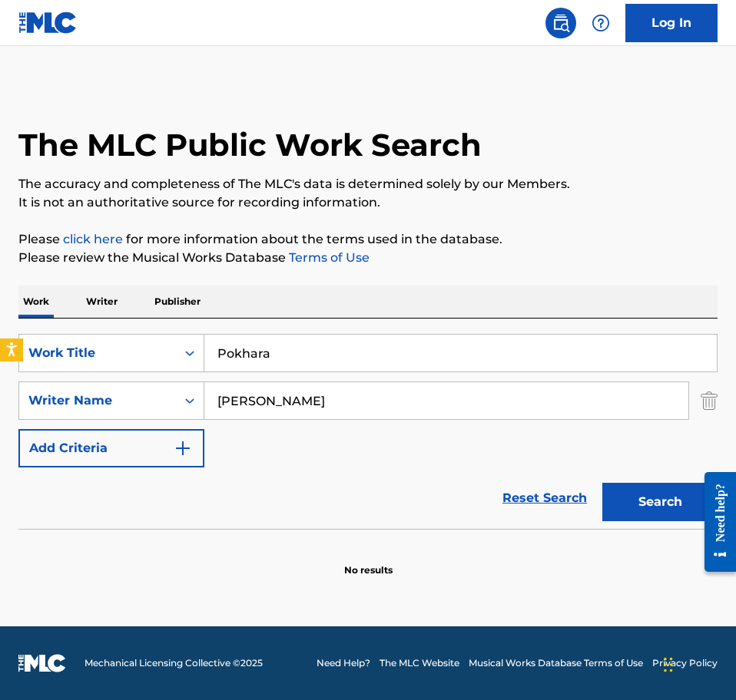 The height and width of the screenshot is (700, 736). Describe the element at coordinates (368, 202) in the screenshot. I see `p: It is not an authoritative source for recording information.` at that location.